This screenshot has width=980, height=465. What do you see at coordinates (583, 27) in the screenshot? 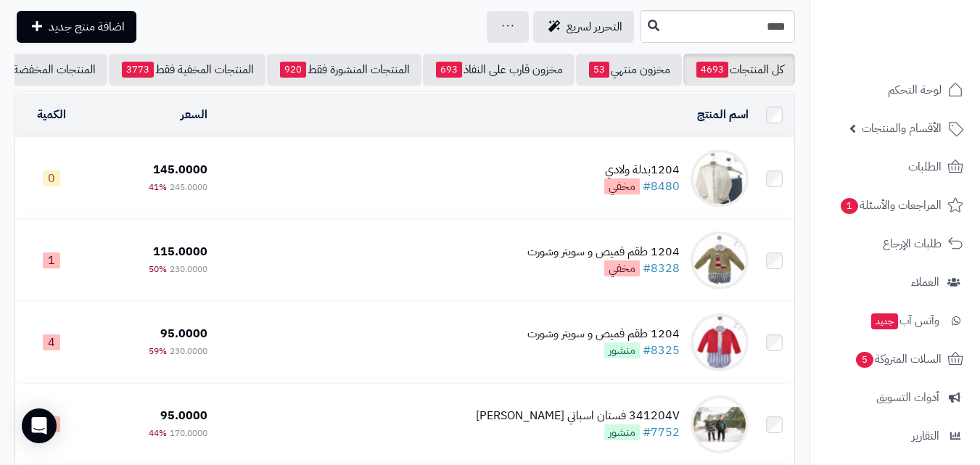
I see `a: التحرير لسريع` at bounding box center [583, 27].